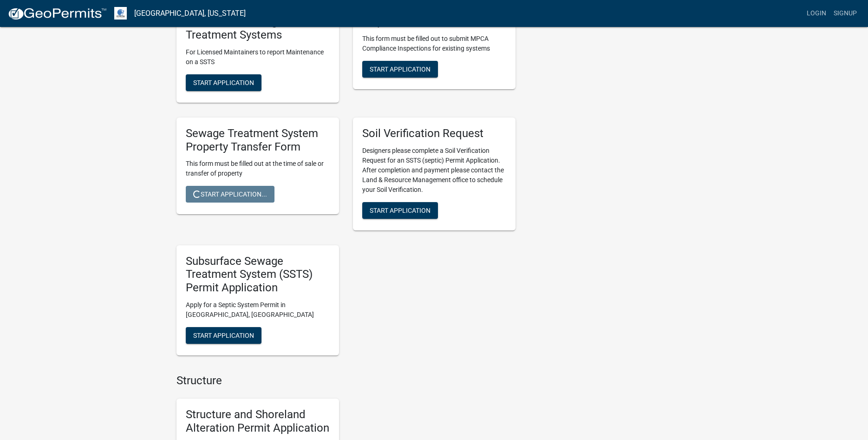 Image resolution: width=868 pixels, height=440 pixels. What do you see at coordinates (258, 169) in the screenshot?
I see `p: This form must be filled out at the time of sale or transfer of property` at bounding box center [258, 169].